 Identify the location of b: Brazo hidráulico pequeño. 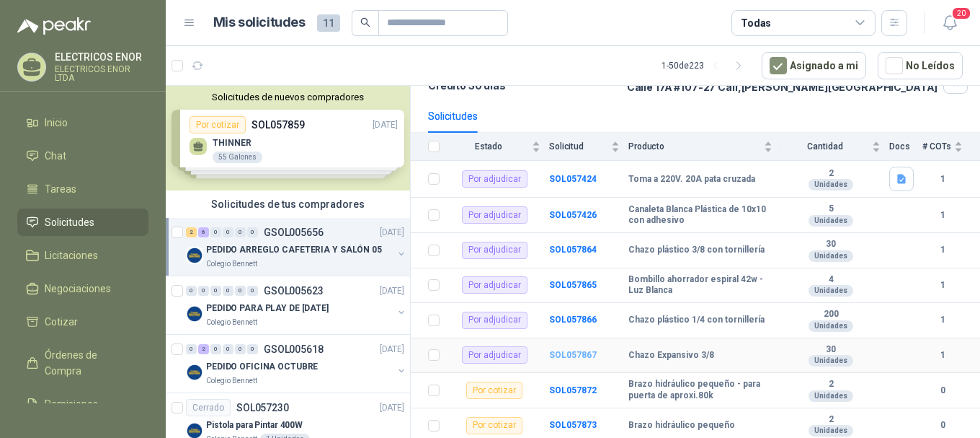
(682, 426).